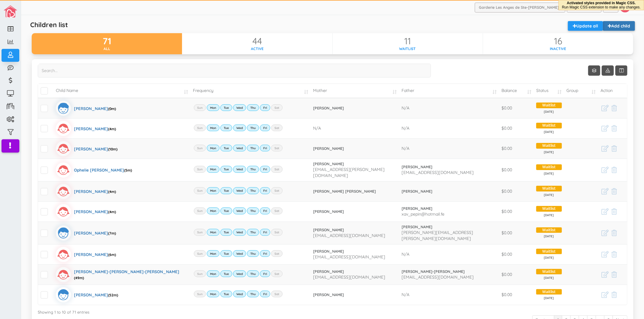 This screenshot has width=644, height=319. Describe the element at coordinates (112, 108) in the screenshot. I see `span: (0m)` at that location.